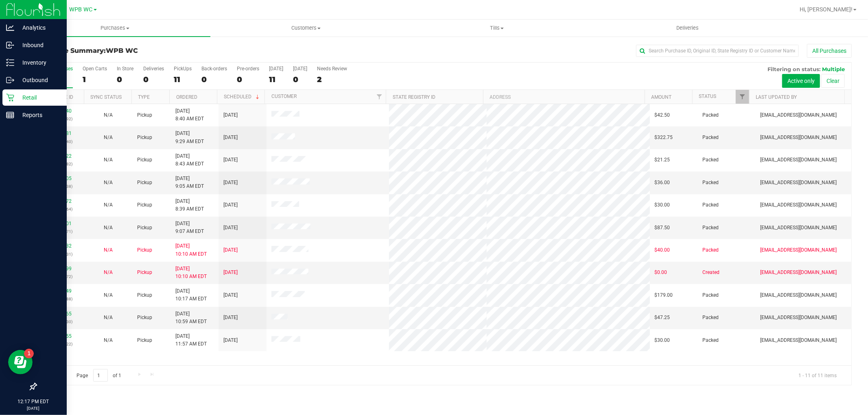 Image resolution: width=868 pixels, height=415 pixels. Describe the element at coordinates (661, 272) in the screenshot. I see `span: $0.00` at that location.